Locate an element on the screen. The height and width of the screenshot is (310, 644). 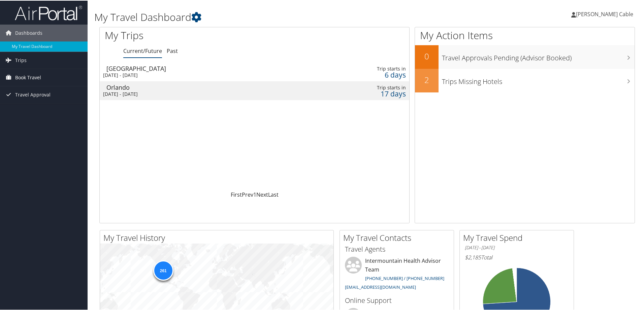
a: 1 is located at coordinates (255, 194).